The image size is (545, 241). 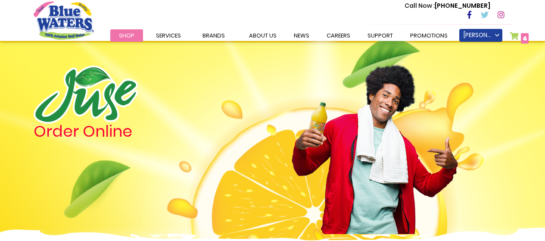 I want to click on a: careers, so click(x=338, y=35).